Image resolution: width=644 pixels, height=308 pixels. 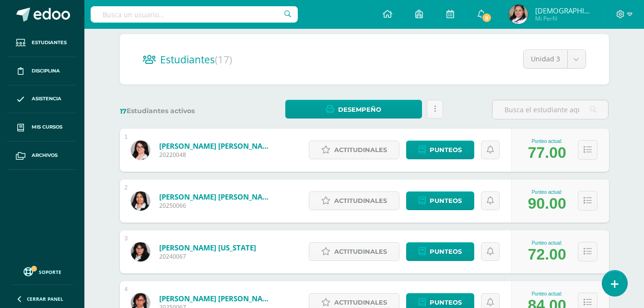 What do you see at coordinates (45, 299) in the screenshot?
I see `span: Cerrar panel` at bounding box center [45, 299].